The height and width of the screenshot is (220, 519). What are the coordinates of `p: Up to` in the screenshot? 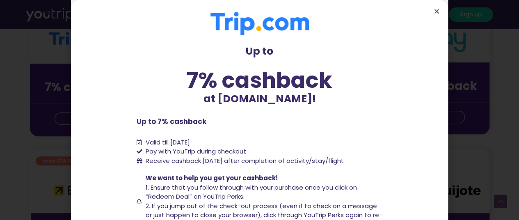 It's located at (260, 51).